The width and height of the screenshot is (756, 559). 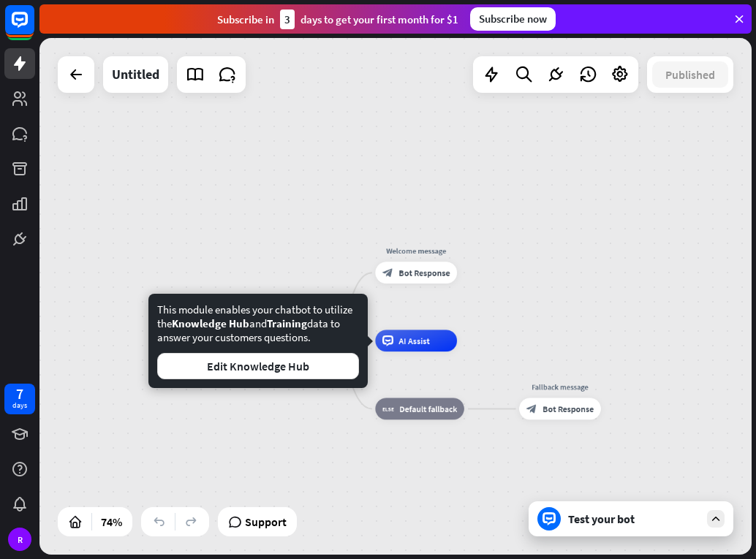 What do you see at coordinates (690, 74) in the screenshot?
I see `button: Published` at bounding box center [690, 74].